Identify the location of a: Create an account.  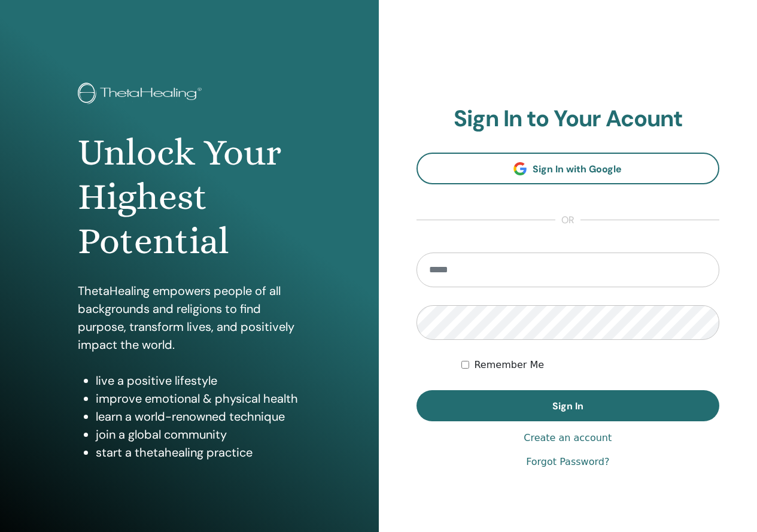
(567, 438).